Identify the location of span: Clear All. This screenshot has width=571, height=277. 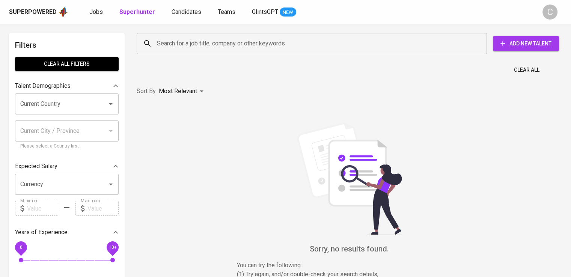
(527, 70).